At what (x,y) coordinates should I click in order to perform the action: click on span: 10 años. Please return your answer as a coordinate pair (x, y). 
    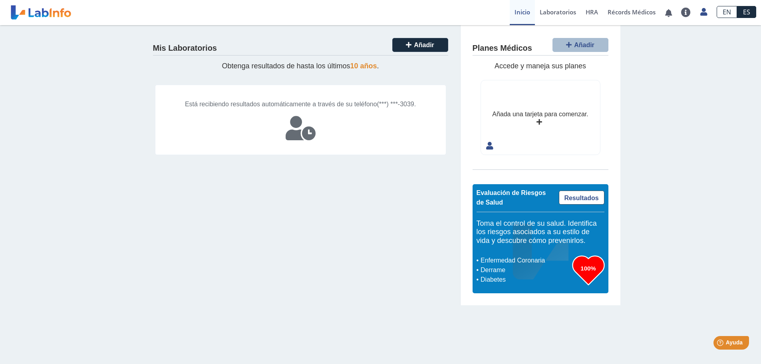
    Looking at the image, I should click on (364, 66).